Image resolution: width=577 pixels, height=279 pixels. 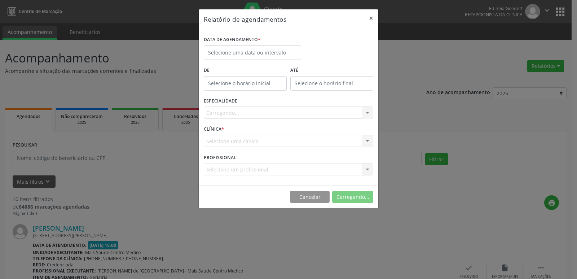 I want to click on button: Cancelar, so click(x=310, y=197).